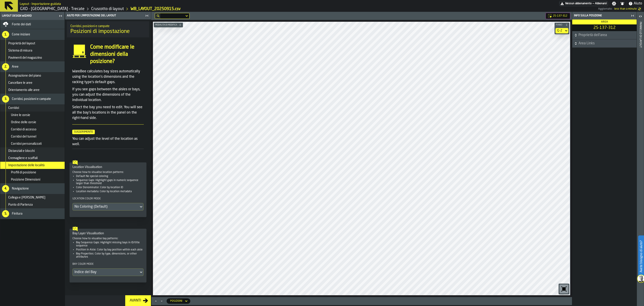  I want to click on p: Choose how to visualise bay patterns:, so click(108, 238).